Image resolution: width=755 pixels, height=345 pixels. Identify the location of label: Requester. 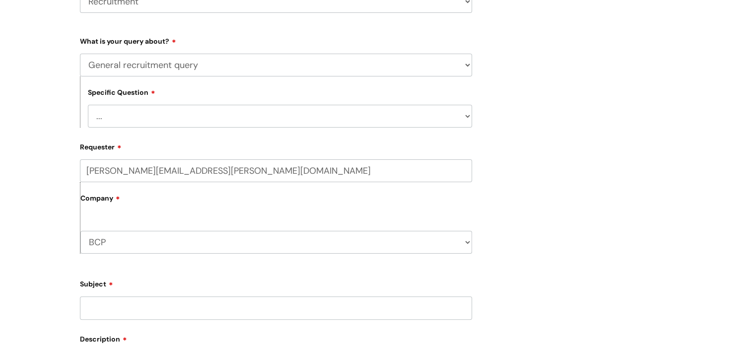
(276, 145).